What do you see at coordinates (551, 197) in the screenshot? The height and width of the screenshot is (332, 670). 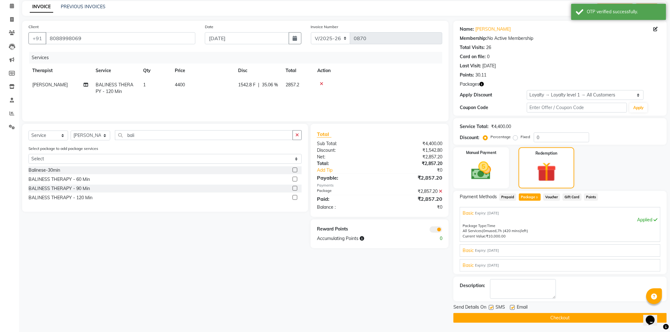 I see `span: Voucher` at bounding box center [551, 197].